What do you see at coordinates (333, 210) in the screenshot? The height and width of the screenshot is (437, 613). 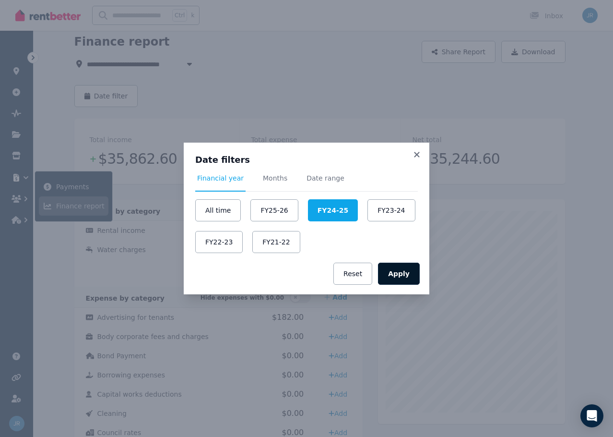 I see `button: FY24-25` at bounding box center [333, 210].